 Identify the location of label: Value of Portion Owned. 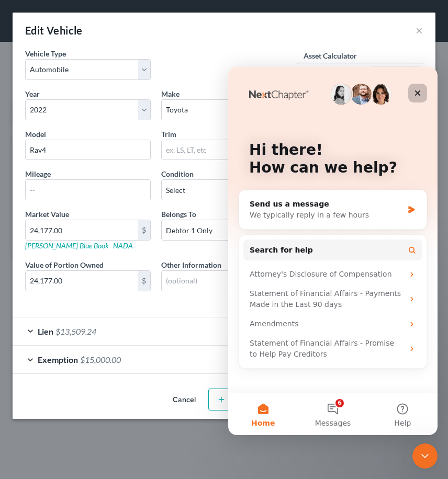
(65, 265).